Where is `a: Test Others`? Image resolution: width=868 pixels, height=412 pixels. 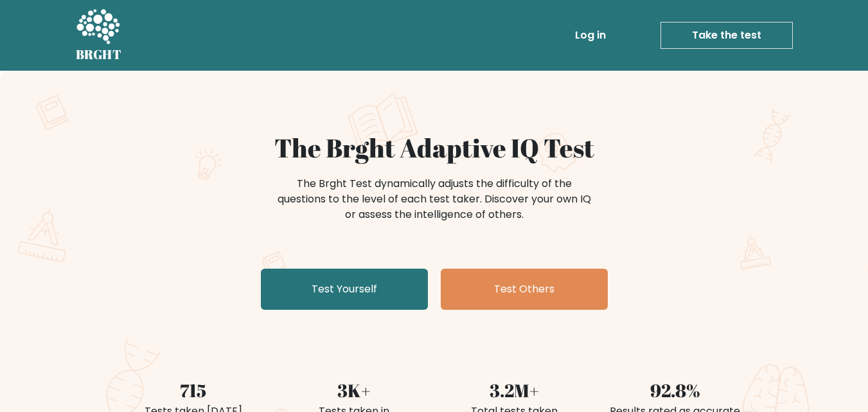
a: Test Others is located at coordinates (524, 289).